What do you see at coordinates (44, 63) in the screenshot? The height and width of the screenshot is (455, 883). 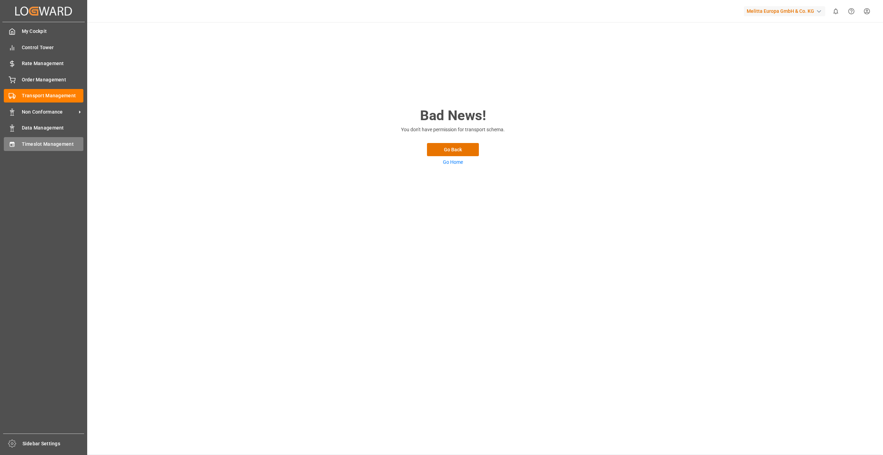 I see `a: Rate Management` at bounding box center [44, 63].